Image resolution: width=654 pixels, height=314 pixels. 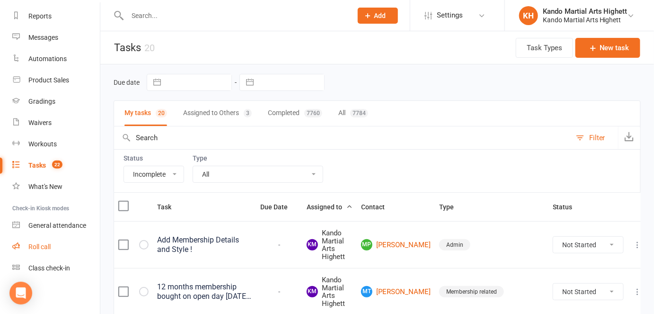 I want to click on div: Product Sales, so click(x=49, y=80).